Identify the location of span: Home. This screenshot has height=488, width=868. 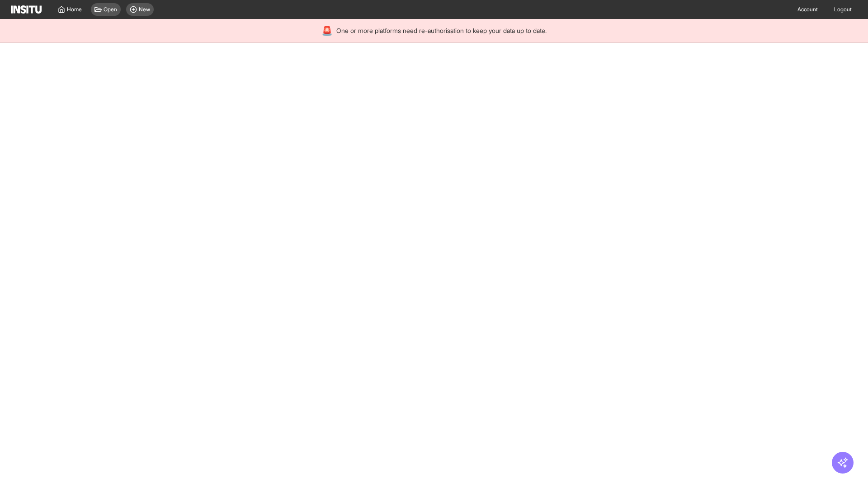
(74, 9).